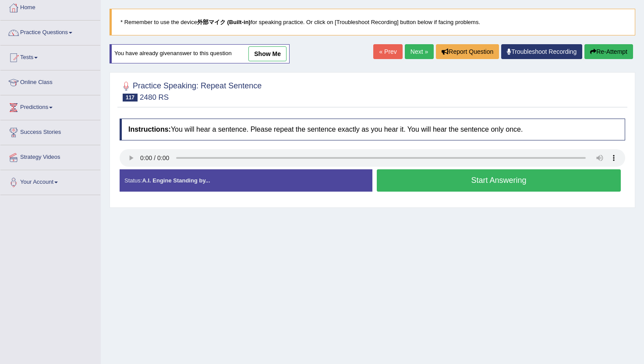  Describe the element at coordinates (541, 52) in the screenshot. I see `a: Troubleshoot Recording` at that location.